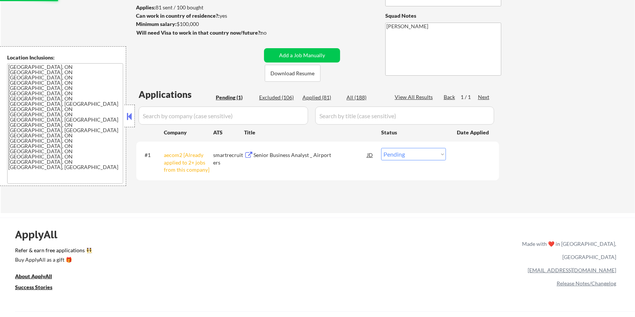 This screenshot has width=635, height=317. What do you see at coordinates (39, 288) in the screenshot?
I see `a: Success Stories` at bounding box center [39, 288].